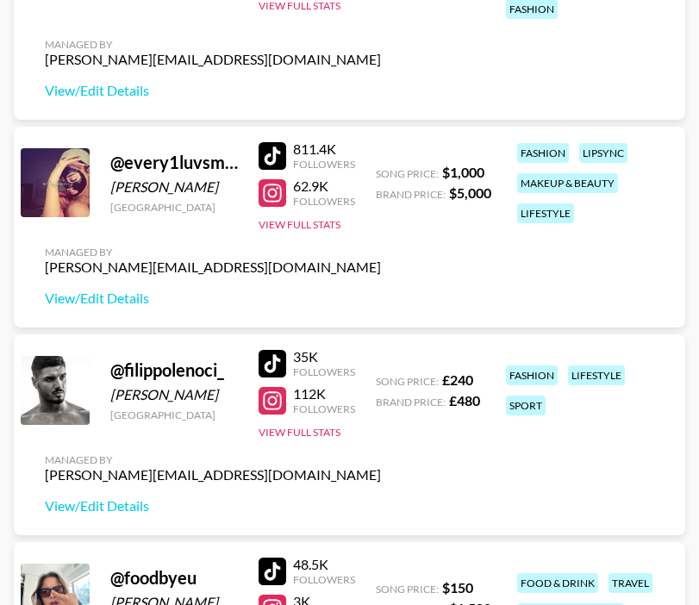  I want to click on strong: $ 5,000, so click(470, 192).